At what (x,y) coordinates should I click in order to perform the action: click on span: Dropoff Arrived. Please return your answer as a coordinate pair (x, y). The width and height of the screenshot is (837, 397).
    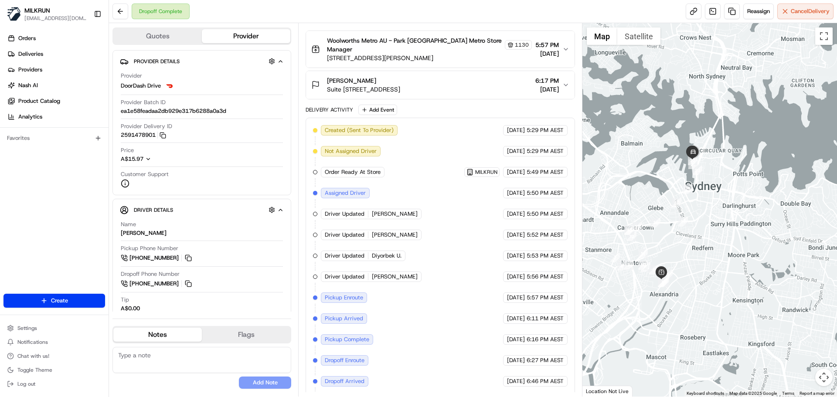
    Looking at the image, I should click on (344, 381).